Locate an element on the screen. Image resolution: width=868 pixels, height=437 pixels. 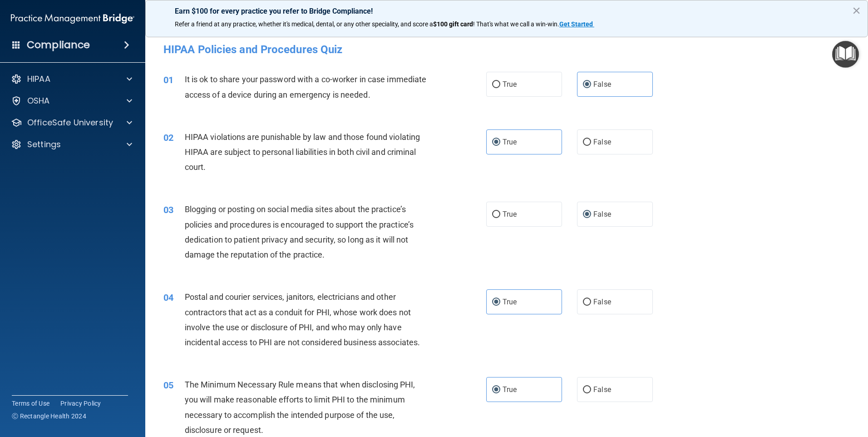
span: 05 is located at coordinates (168, 385).